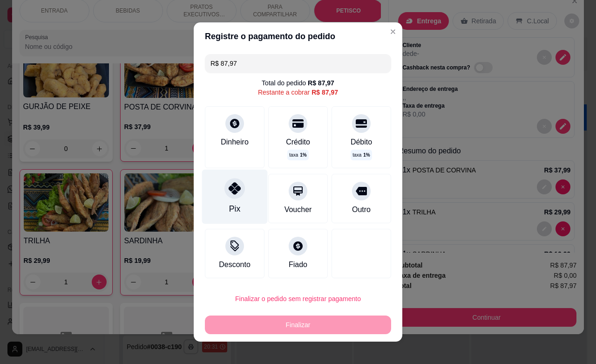 The width and height of the screenshot is (596, 364). I want to click on div: Fiado, so click(298, 264).